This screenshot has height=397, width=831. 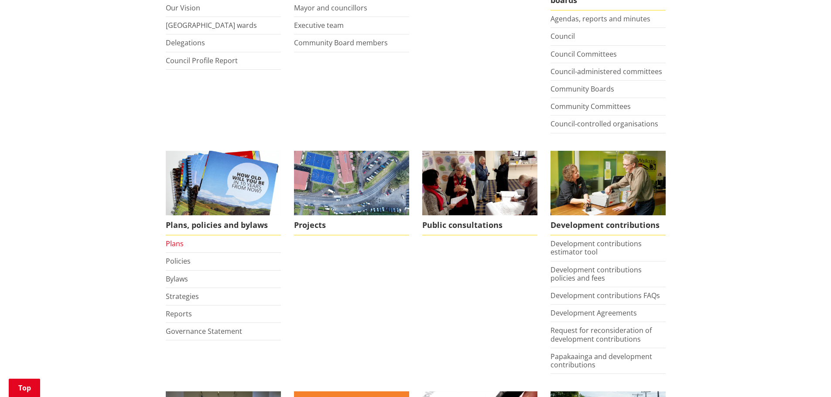 I want to click on a: Development contributions estimator tool, so click(x=596, y=248).